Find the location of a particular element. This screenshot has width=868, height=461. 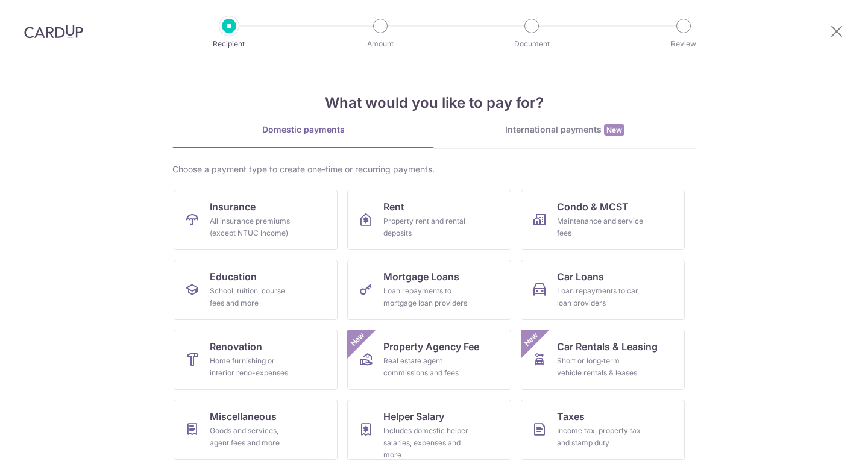

p: Review is located at coordinates (684, 44).